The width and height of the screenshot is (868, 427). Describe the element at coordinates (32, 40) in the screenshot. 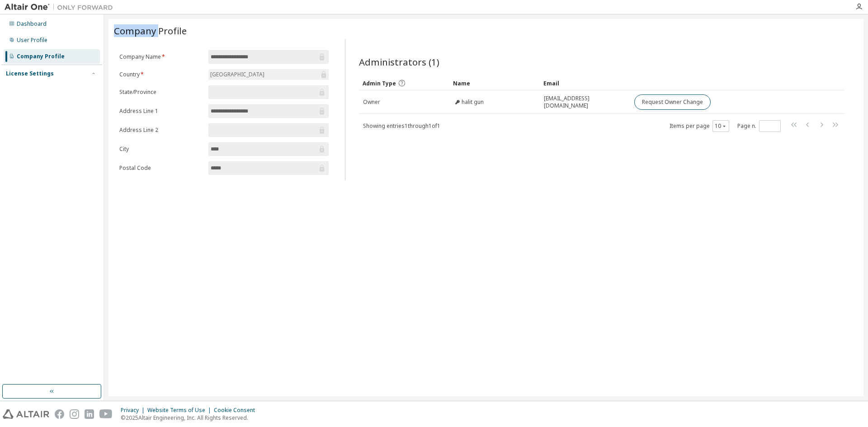

I see `div: User Profile` at that location.